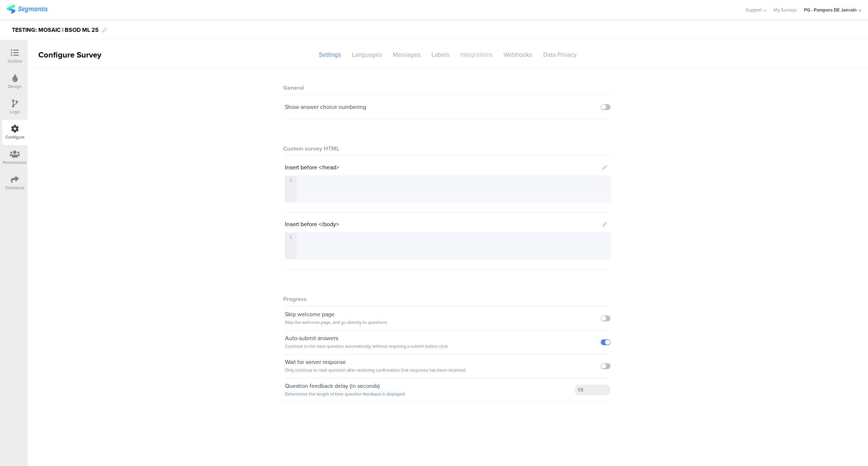 This screenshot has height=466, width=868. I want to click on span: Insert before </head>, so click(312, 167).